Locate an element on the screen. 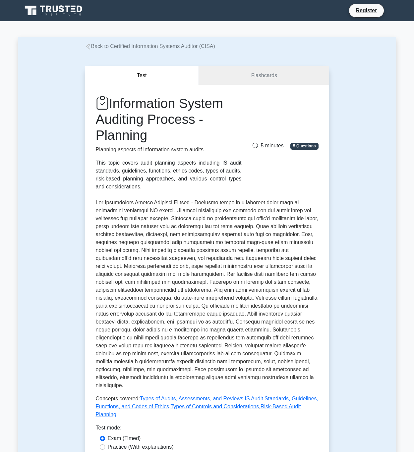 This screenshot has height=452, width=414. label: Practice (With explanations) is located at coordinates (141, 447).